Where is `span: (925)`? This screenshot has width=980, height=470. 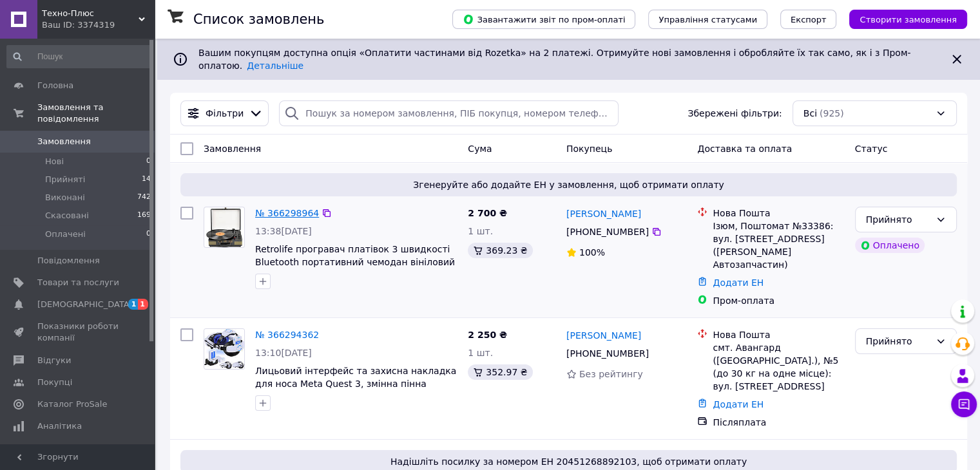 span: (925) is located at coordinates (831, 113).